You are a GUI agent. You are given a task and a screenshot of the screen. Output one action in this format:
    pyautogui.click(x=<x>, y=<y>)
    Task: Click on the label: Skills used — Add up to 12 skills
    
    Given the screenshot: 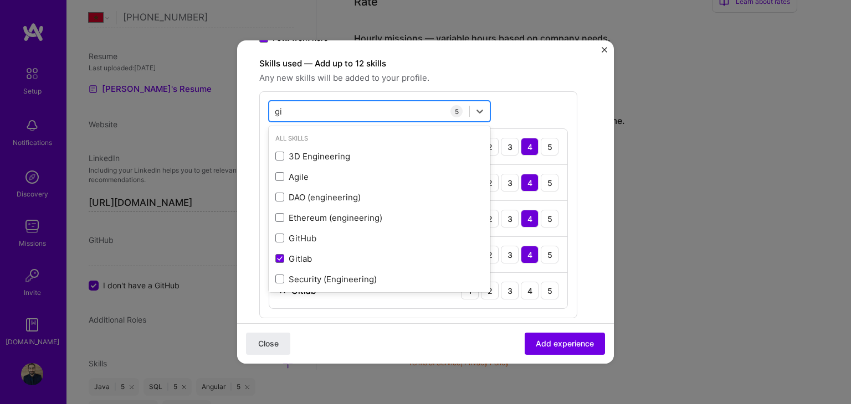 What is the action you would take?
    pyautogui.click(x=418, y=64)
    